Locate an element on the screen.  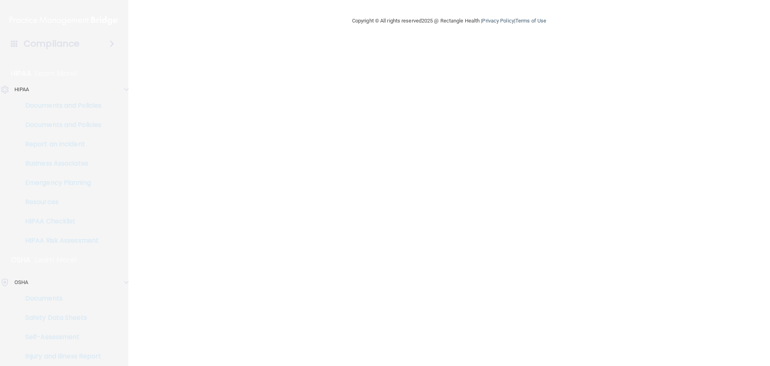
p: Report an Incident is located at coordinates (60, 144).